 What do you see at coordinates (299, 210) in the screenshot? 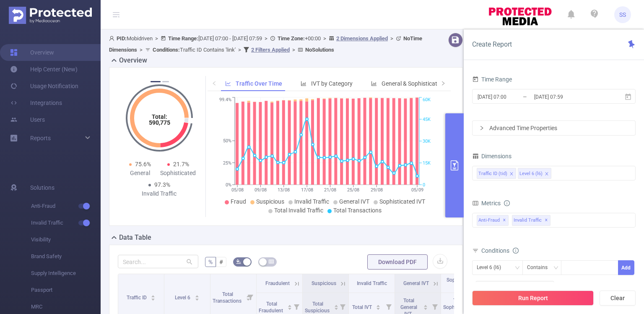
I see `span: Total Invalid Traffic` at bounding box center [299, 210].